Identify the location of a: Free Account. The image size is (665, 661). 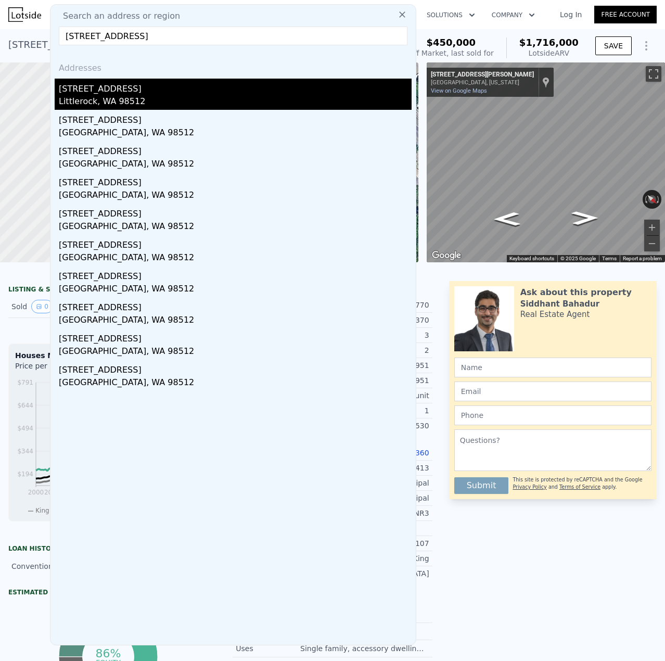
(626, 15).